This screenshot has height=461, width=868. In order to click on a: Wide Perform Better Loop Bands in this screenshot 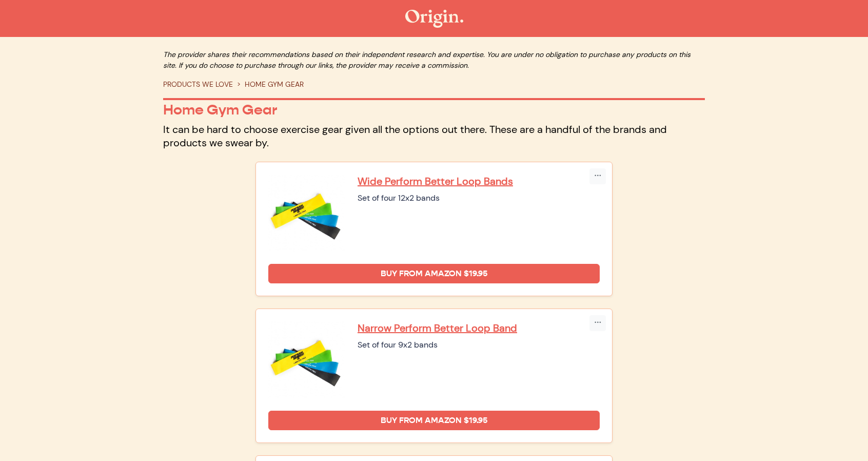, I will do `click(478, 181)`.